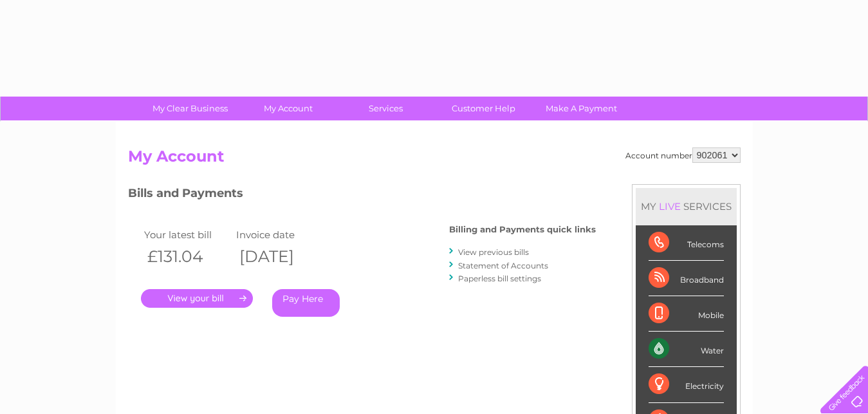  I want to click on a: Pay Here, so click(306, 303).